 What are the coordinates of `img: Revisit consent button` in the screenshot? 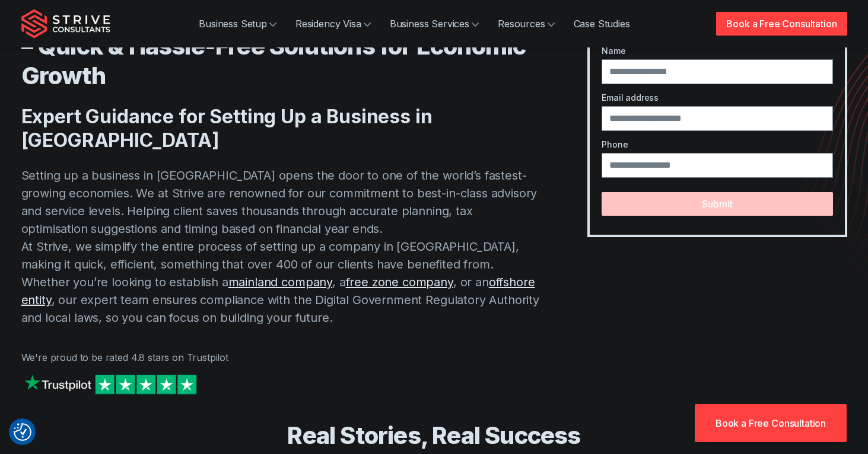 It's located at (23, 432).